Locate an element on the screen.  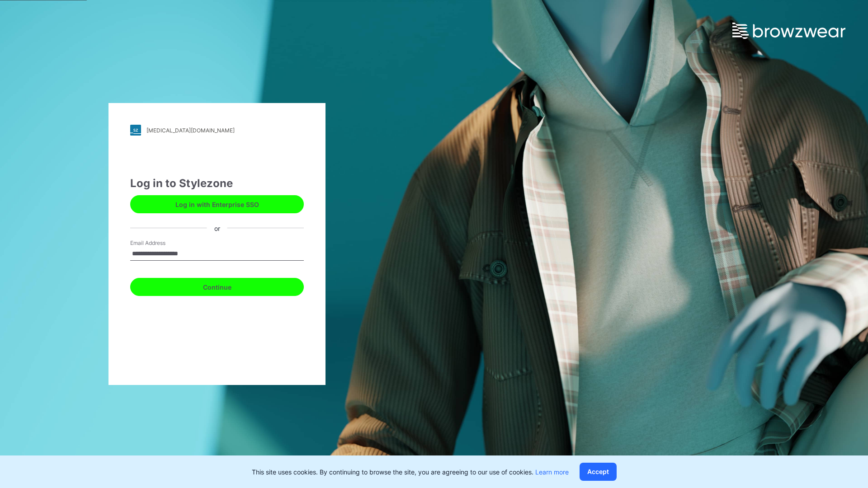
img: browzwear-logo.e42bd6dac1945053ebaf764b6aa21510.svg is located at coordinates (789, 31).